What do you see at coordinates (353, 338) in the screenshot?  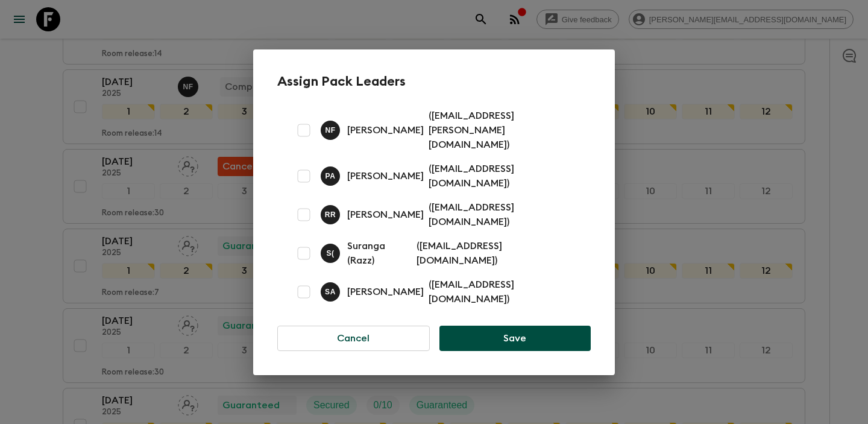 I see `button: Cancel` at bounding box center [353, 338].